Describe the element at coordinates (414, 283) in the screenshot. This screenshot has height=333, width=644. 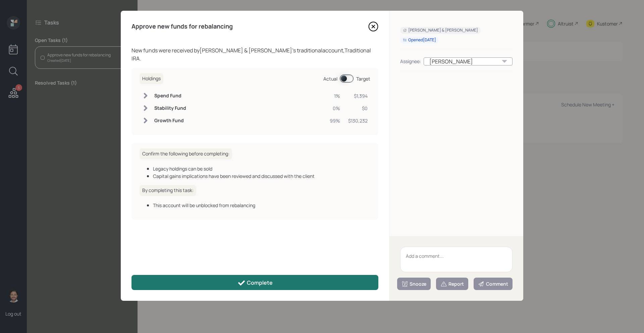
I see `button: Snooze` at that location.